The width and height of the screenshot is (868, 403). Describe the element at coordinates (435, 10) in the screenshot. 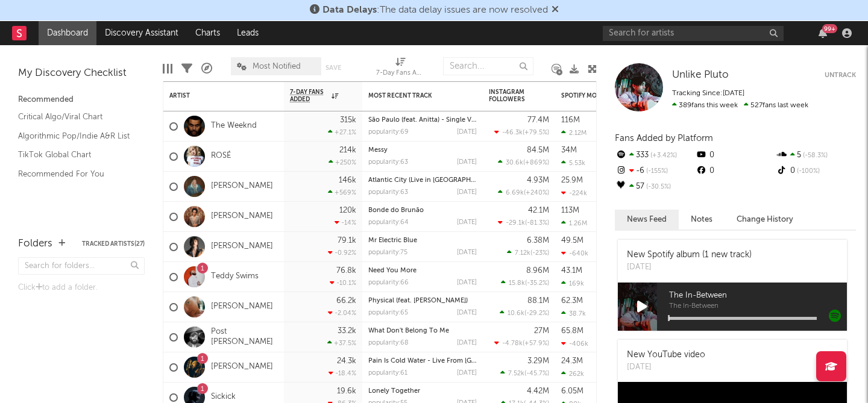

I see `span: : The data delay issues are now resolved` at that location.